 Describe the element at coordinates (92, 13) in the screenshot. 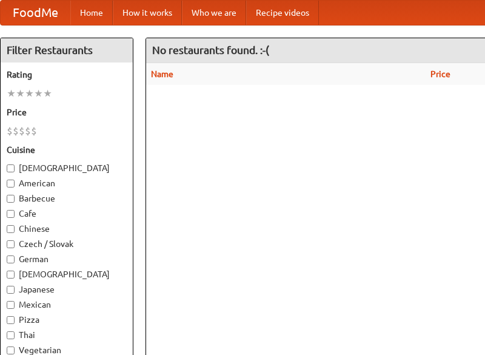

I see `a: Home` at that location.